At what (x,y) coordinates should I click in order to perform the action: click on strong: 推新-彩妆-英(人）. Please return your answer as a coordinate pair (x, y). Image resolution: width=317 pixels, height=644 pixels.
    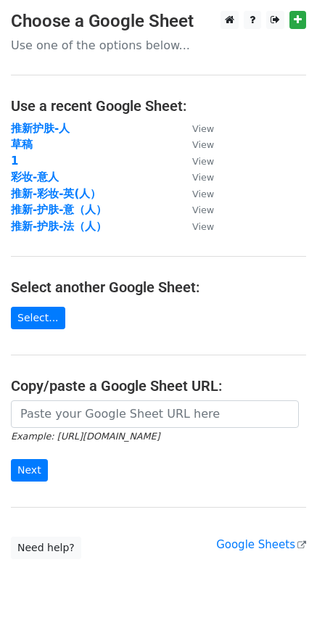
    Looking at the image, I should click on (56, 194).